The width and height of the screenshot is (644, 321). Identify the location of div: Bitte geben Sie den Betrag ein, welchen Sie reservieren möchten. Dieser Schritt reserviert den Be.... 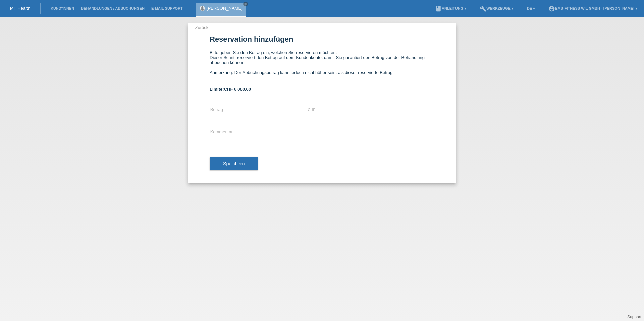
(322, 65).